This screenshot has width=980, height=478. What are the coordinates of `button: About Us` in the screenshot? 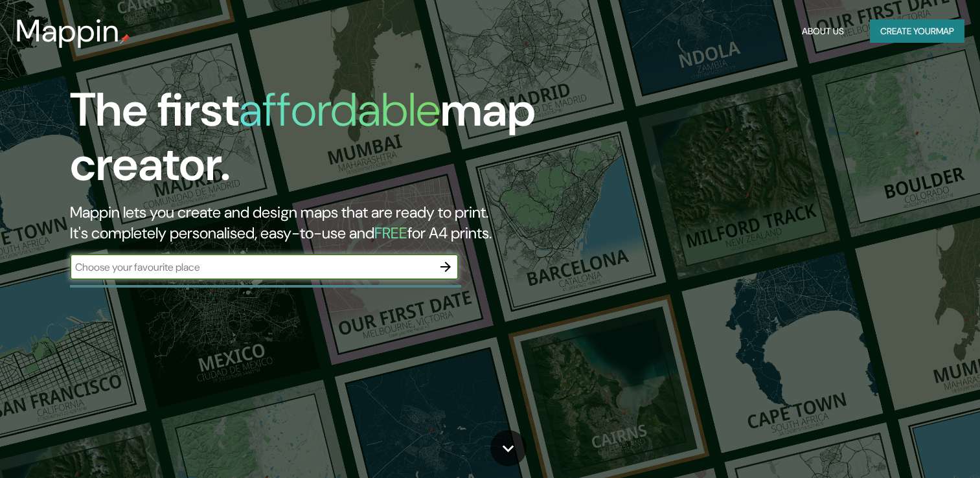 It's located at (823, 31).